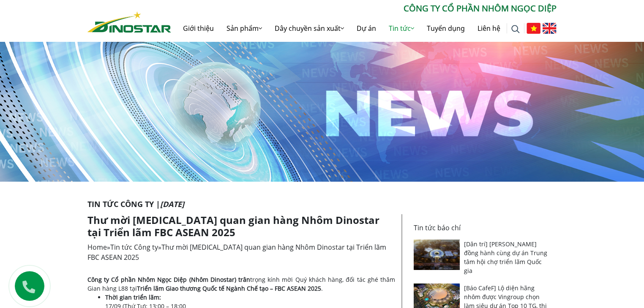  I want to click on div: trọng kính mời Quý khách hàng, đối tác ghé thăm Gian hàng L88 tại ., so click(241, 284).